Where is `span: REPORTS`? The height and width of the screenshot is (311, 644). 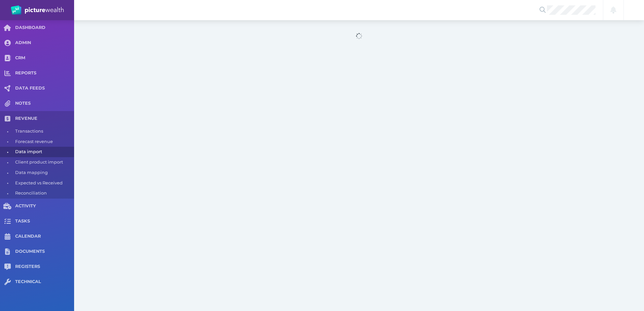 span: REPORTS is located at coordinates (44, 73).